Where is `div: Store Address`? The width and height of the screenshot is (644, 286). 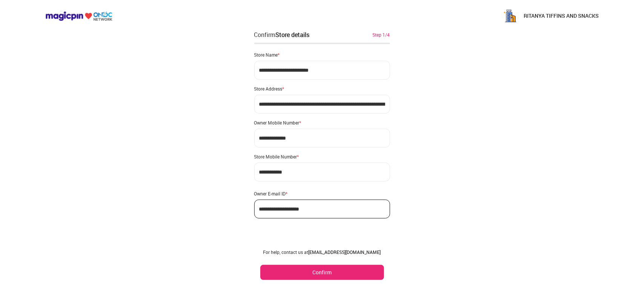 div: Store Address is located at coordinates (322, 88).